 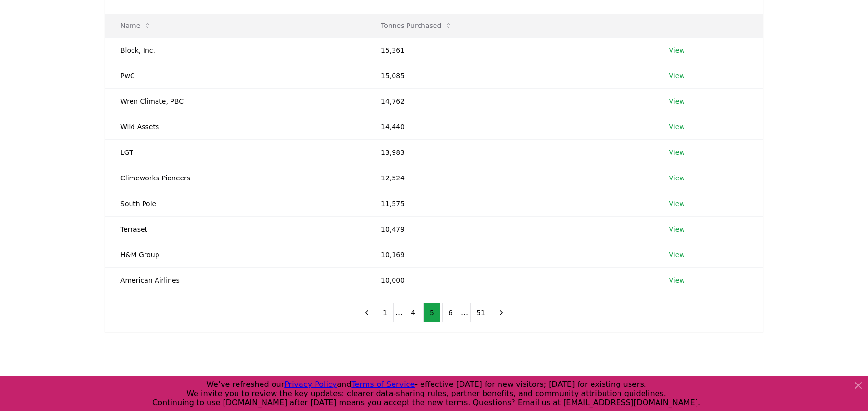 What do you see at coordinates (367, 313) in the screenshot?
I see `button: previous page` at bounding box center [367, 313].